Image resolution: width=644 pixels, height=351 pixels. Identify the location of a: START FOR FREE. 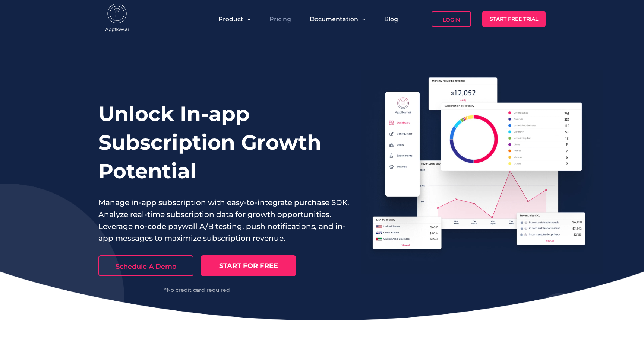
(248, 266).